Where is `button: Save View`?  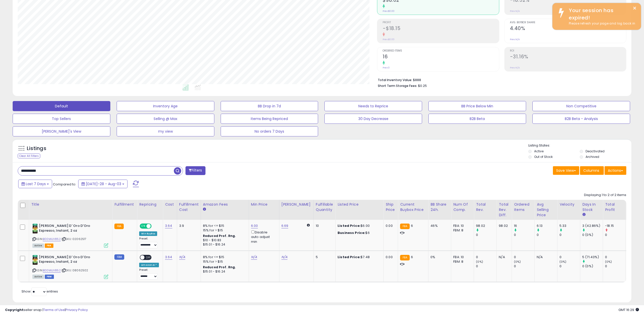
button: Save View is located at coordinates (566, 171).